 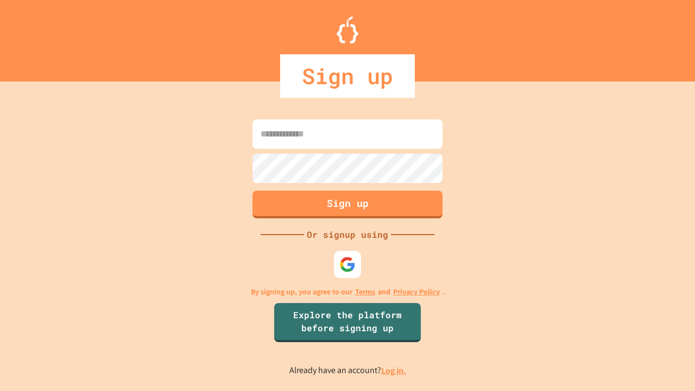 What do you see at coordinates (347, 264) in the screenshot?
I see `img: google-icon.svg` at bounding box center [347, 264].